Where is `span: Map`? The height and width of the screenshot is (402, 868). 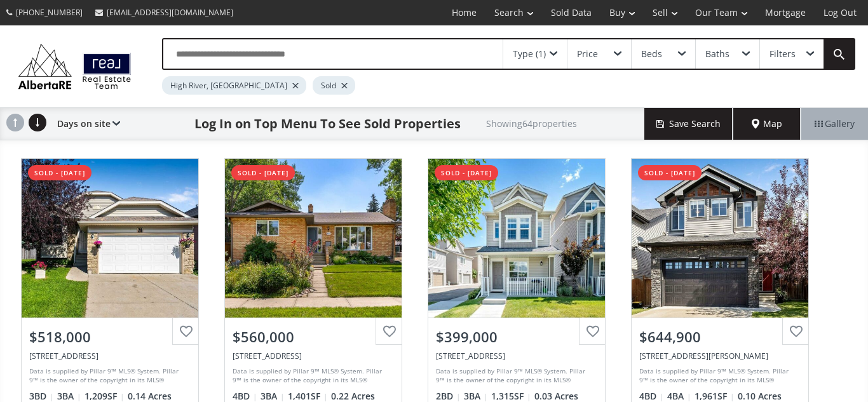 span: Map is located at coordinates (767, 124).